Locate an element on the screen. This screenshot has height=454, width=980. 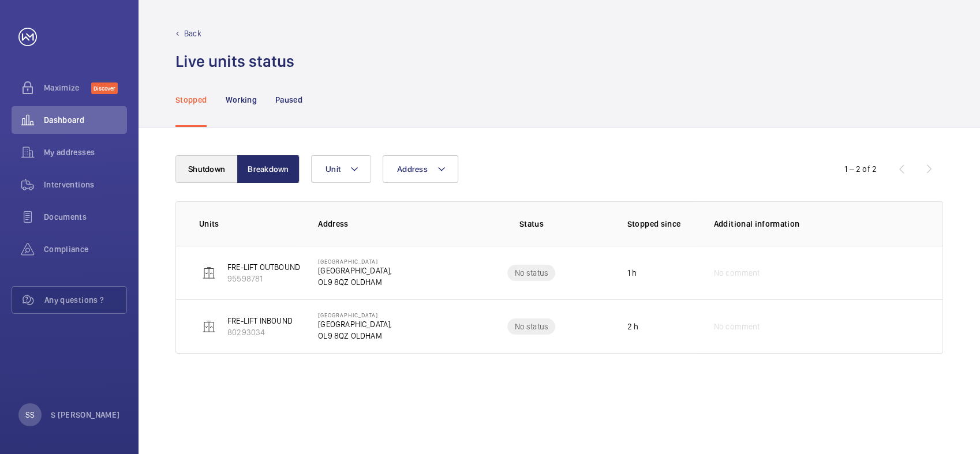
p: 1 h is located at coordinates (631, 272).